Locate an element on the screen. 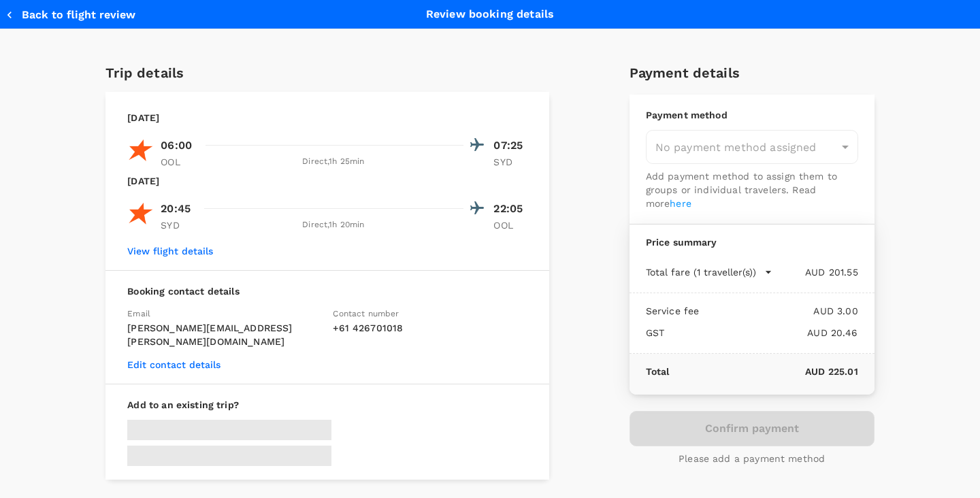 The image size is (980, 498). p: Add to an existing trip? is located at coordinates (327, 405).